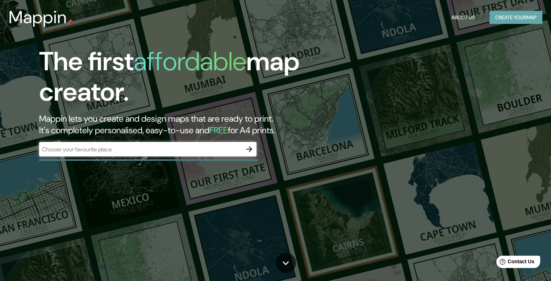 The height and width of the screenshot is (281, 551). I want to click on input: Choose your favourite place, so click(141, 149).